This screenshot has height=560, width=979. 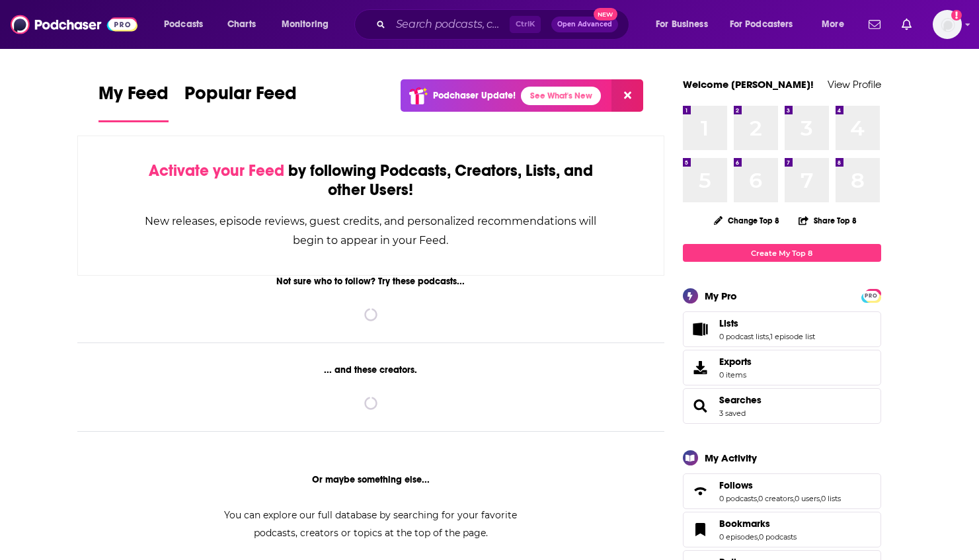 I want to click on span: More, so click(x=833, y=25).